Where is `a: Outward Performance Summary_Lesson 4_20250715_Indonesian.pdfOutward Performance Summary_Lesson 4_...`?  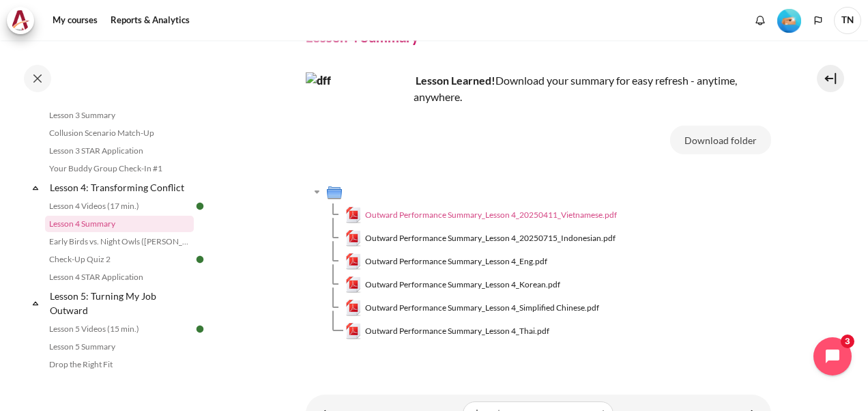
a: Outward Performance Summary_Lesson 4_20250715_Indonesian.pdfOutward Performance Summary_Lesson 4_... is located at coordinates (480, 238).